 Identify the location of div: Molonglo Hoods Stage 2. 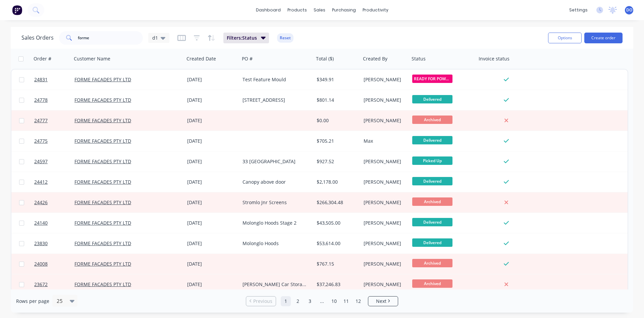
(275, 223).